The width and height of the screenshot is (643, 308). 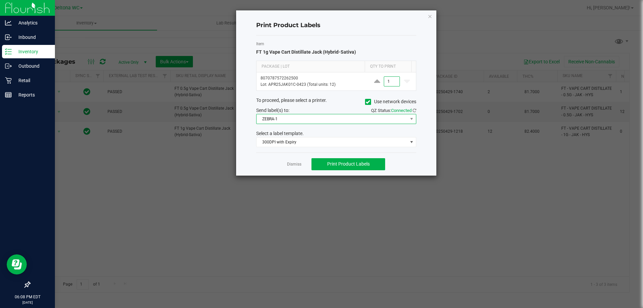 I want to click on span: Print Product Labels, so click(x=348, y=164).